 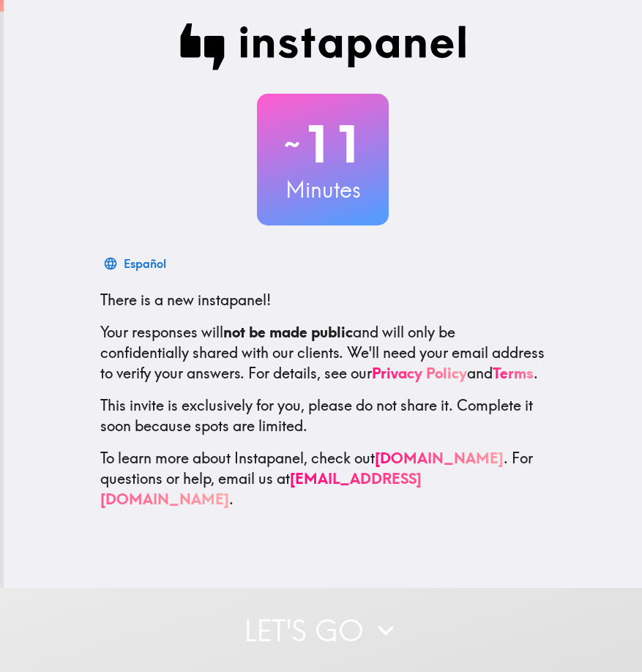 What do you see at coordinates (323, 47) in the screenshot?
I see `img: Instapanel` at bounding box center [323, 47].